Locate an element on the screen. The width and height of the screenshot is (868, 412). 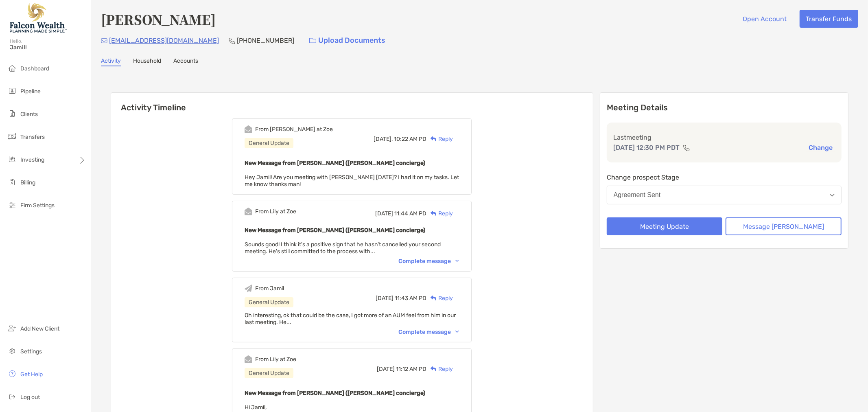
span: Add New Client is located at coordinates (40, 328).